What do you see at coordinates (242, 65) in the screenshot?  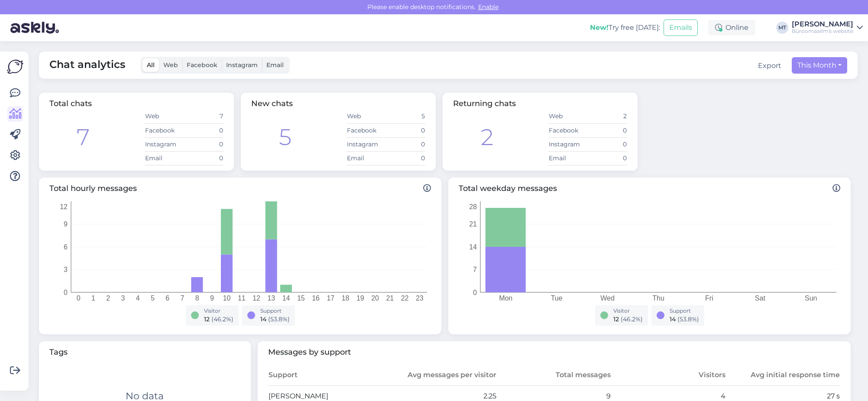 I see `span: Instagram` at bounding box center [242, 65].